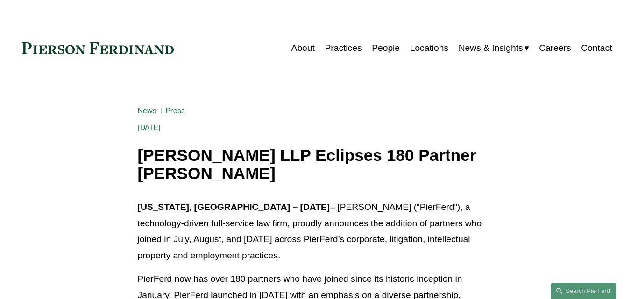 This screenshot has height=299, width=631. I want to click on a: Locations, so click(429, 48).